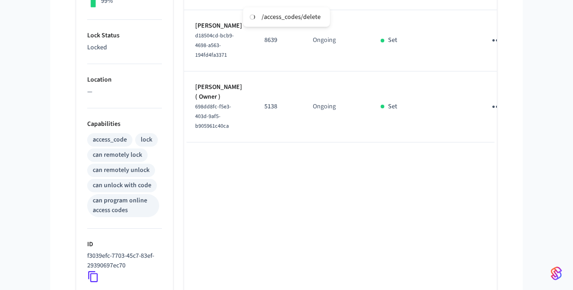  I want to click on p: Lock Status, so click(125, 36).